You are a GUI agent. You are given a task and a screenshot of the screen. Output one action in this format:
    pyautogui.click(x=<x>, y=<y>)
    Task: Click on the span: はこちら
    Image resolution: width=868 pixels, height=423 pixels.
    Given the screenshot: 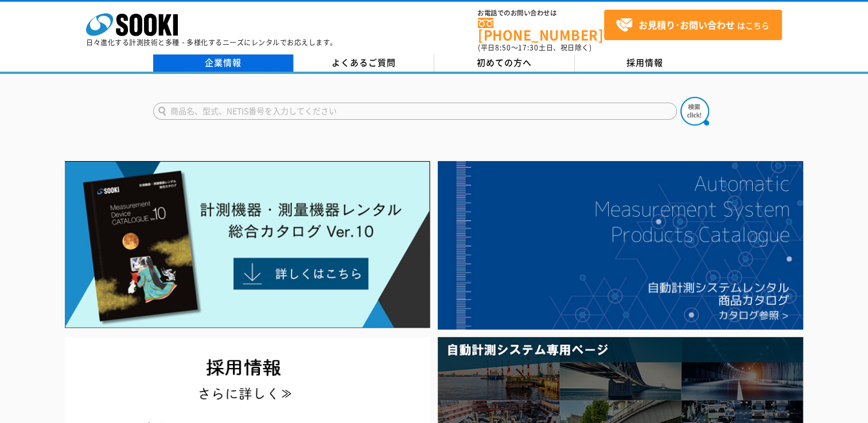 What is the action you would take?
    pyautogui.click(x=693, y=25)
    